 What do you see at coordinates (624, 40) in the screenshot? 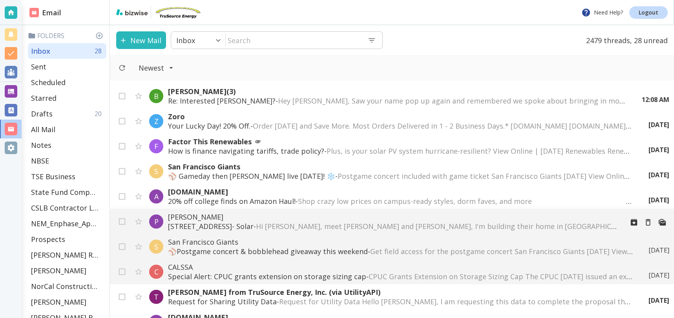
I see `p: 2479 threads, 28 unread` at bounding box center [624, 40].